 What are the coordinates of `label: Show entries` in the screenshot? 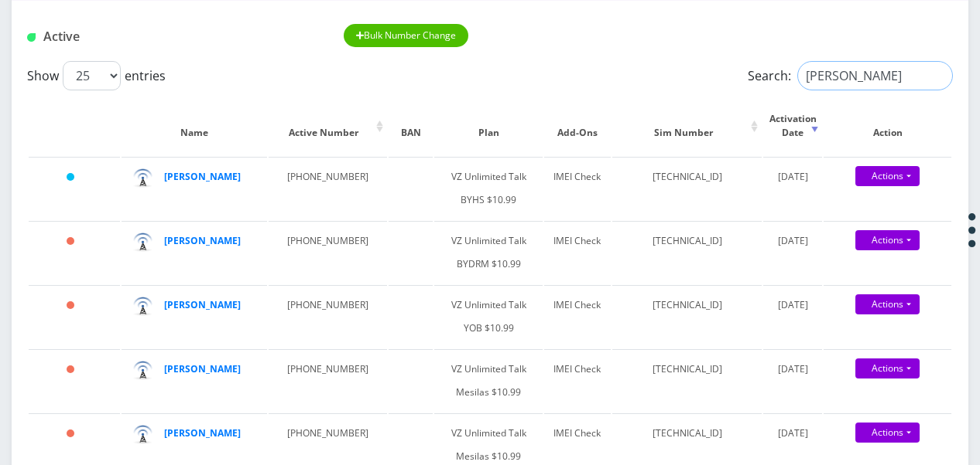 It's located at (96, 76).